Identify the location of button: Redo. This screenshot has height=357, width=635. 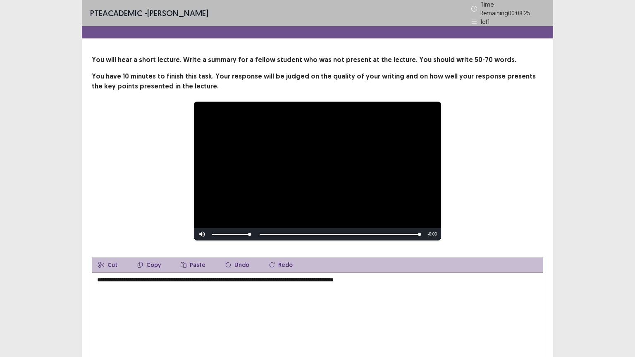
(281, 265).